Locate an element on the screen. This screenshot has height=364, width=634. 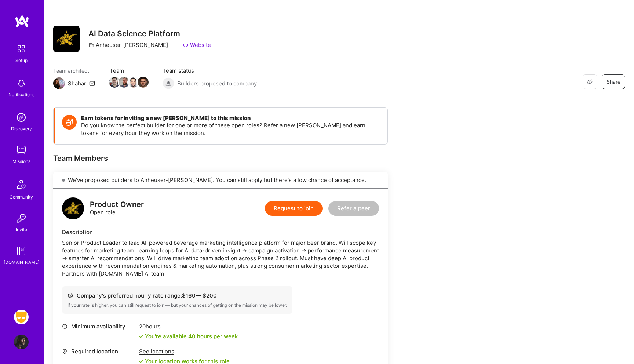
img: Company Logo is located at coordinates (66, 39).